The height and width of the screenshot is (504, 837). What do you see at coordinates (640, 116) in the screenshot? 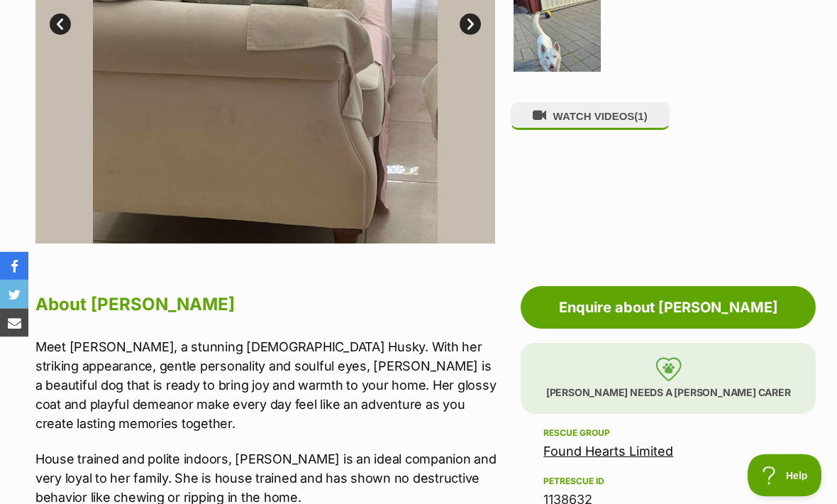
I see `span: (1)` at bounding box center [640, 116].